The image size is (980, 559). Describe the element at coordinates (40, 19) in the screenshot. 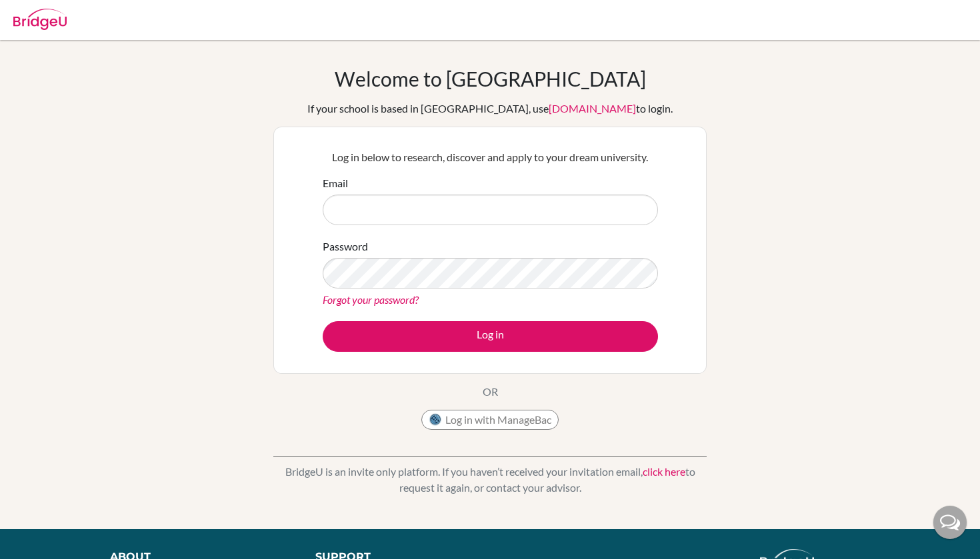

I see `img: Bridge-U` at that location.